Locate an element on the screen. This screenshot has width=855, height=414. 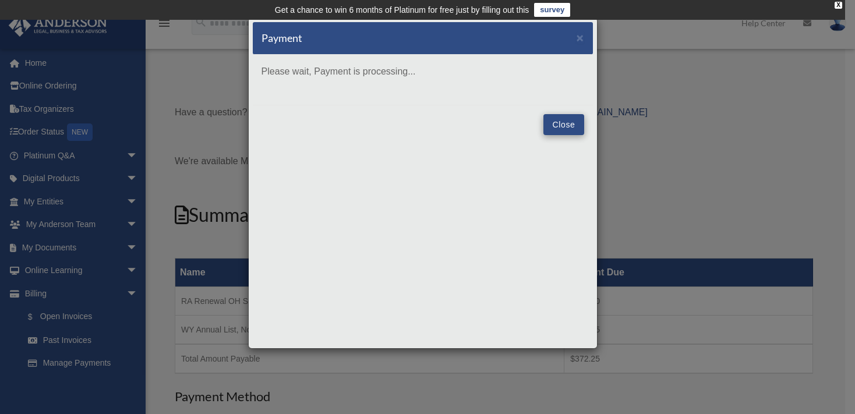
p: Please wait, Payment is processing... is located at coordinates (423, 72).